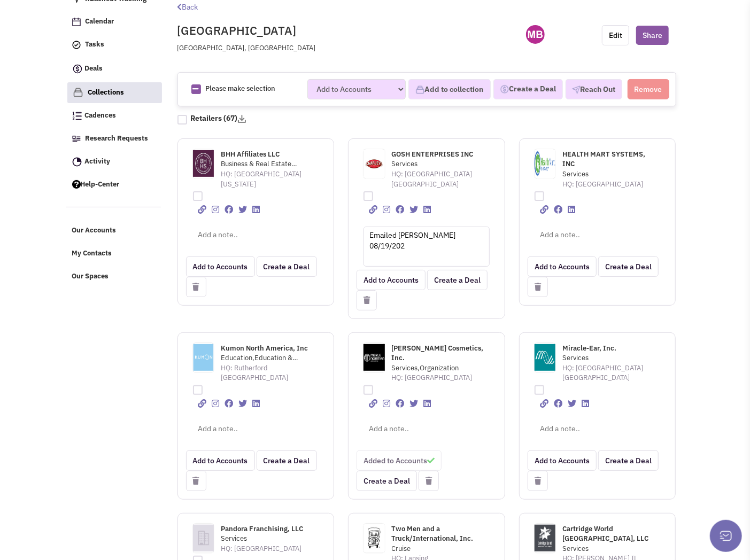  Describe the element at coordinates (373, 538) in the screenshot. I see `img: www.twomenandatruck.com` at that location.